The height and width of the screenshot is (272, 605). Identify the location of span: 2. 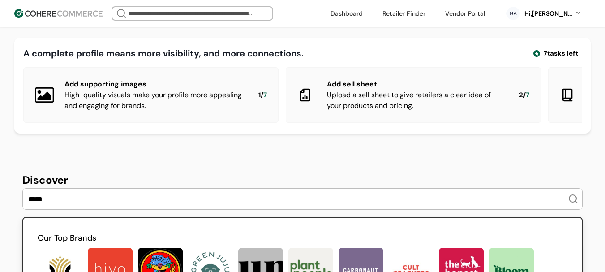
(521, 95).